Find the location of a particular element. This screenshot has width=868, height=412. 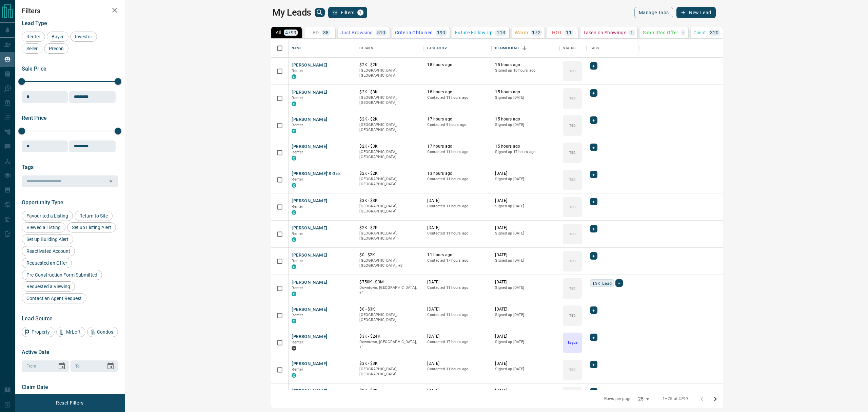

p: 172 is located at coordinates (536, 32).